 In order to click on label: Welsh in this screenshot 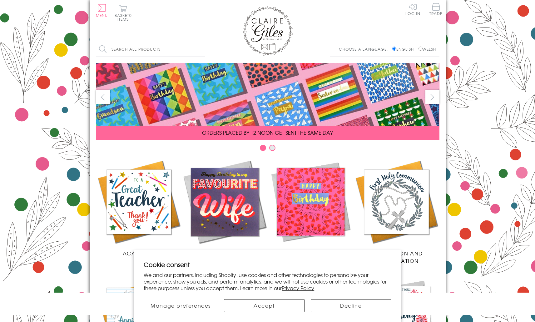, I will do `click(427, 49)`.